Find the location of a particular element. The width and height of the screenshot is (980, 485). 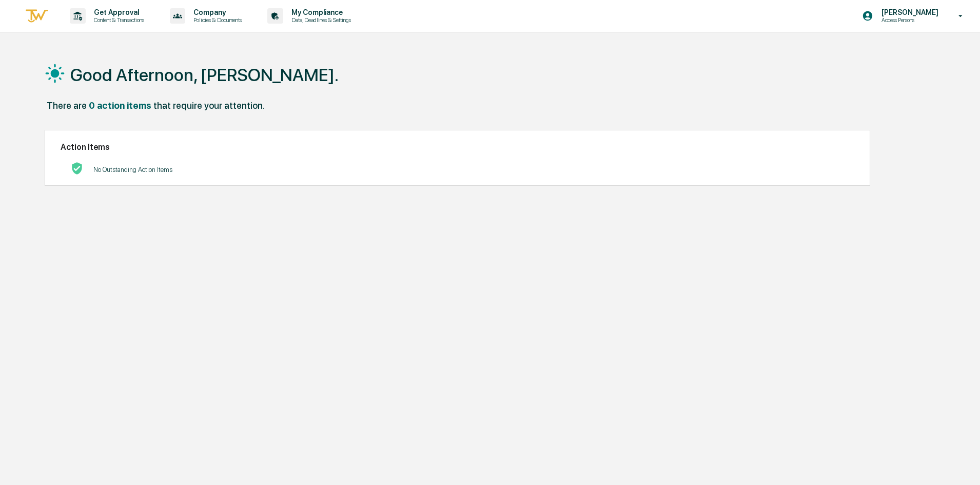

h2: Action Items is located at coordinates (458, 147).